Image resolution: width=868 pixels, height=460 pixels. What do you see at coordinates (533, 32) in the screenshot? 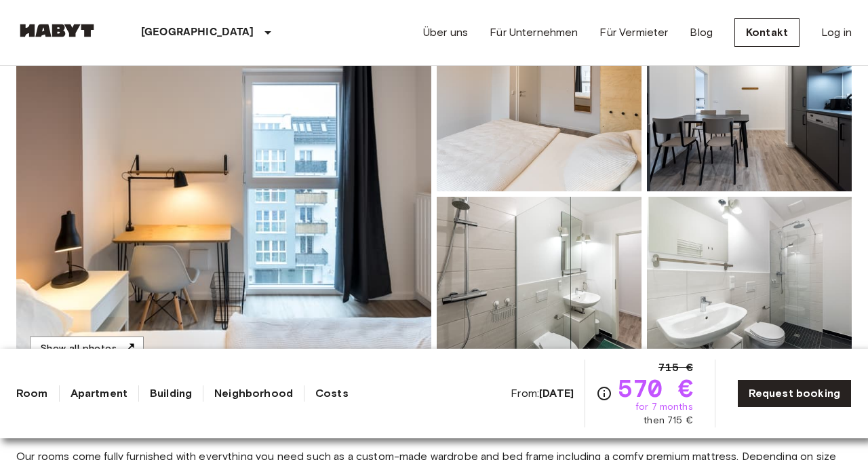
I see `a: Für Unternehmen` at bounding box center [533, 32].